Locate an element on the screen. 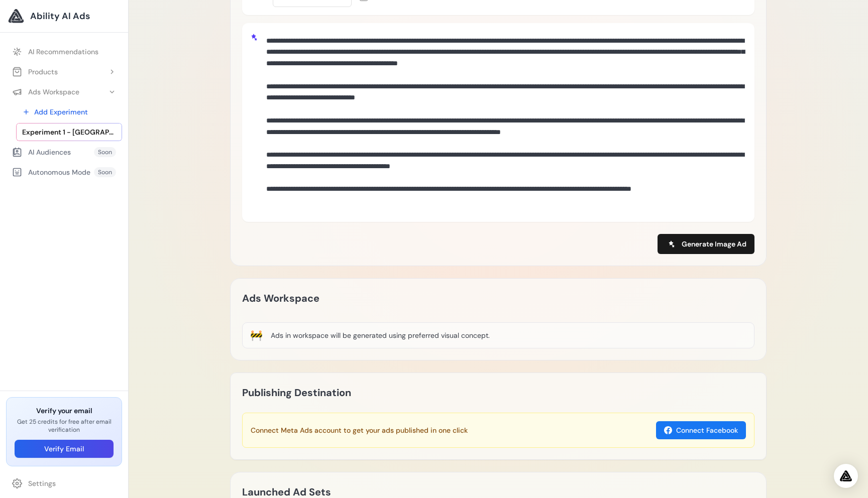 The height and width of the screenshot is (498, 868). div: Autonomous Mode is located at coordinates (51, 172).